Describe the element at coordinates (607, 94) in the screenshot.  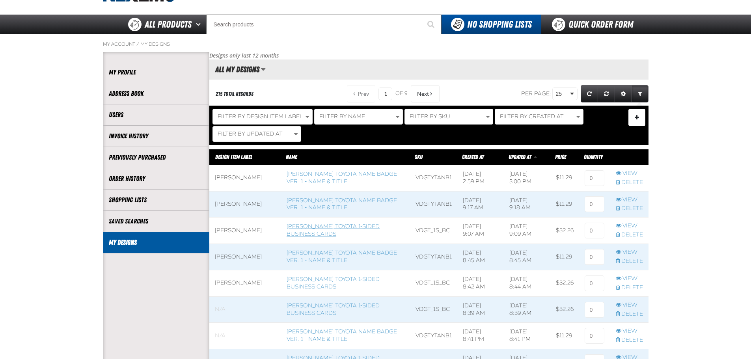
I see `a: Reset grid action` at that location.